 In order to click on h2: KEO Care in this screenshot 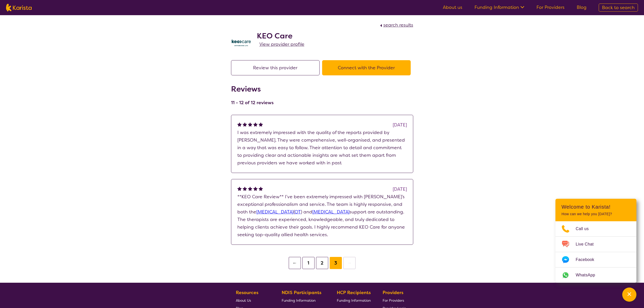, I will do `click(281, 36)`.